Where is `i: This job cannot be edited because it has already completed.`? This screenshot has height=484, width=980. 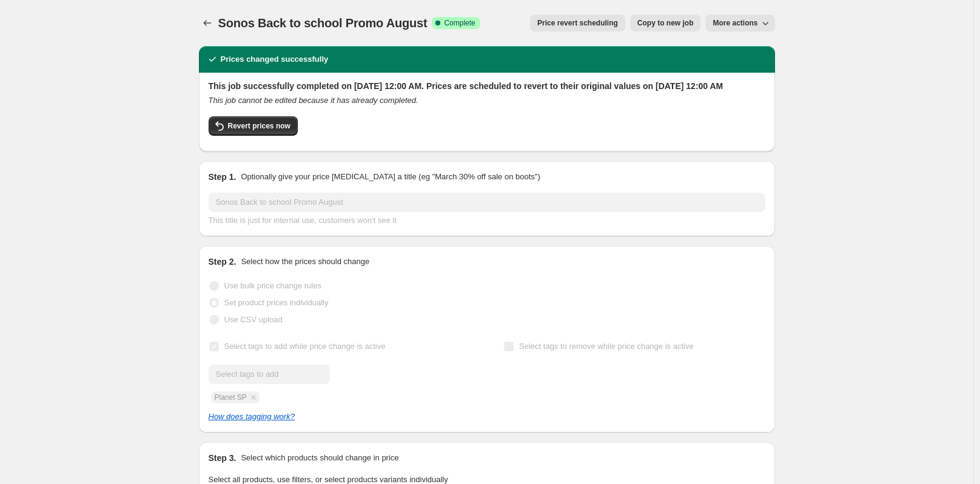
i: This job cannot be edited because it has already completed. is located at coordinates (313, 100).